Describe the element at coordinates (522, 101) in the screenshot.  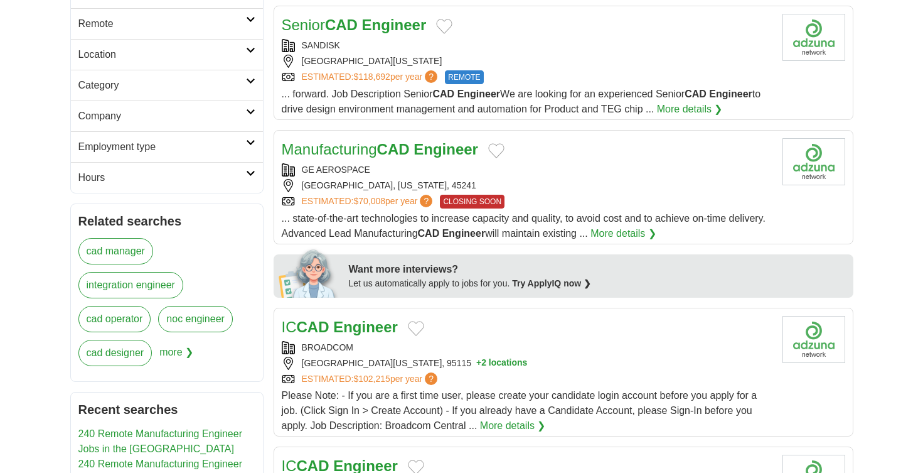
I see `span: ... forward. Job Description Senior We are looking for an experienced Senior to drive design envi...` at that location.